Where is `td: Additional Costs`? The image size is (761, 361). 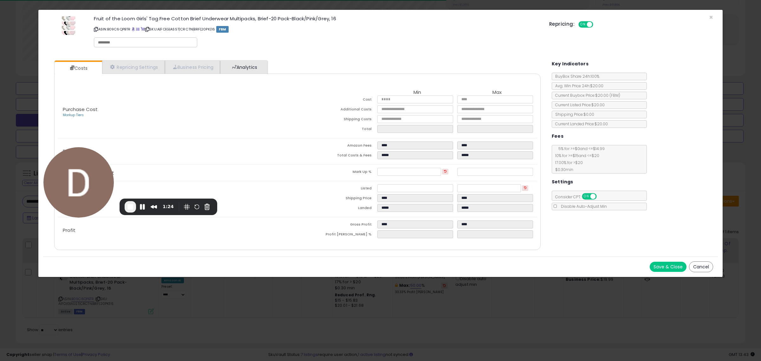 td: Additional Costs is located at coordinates (337, 110).